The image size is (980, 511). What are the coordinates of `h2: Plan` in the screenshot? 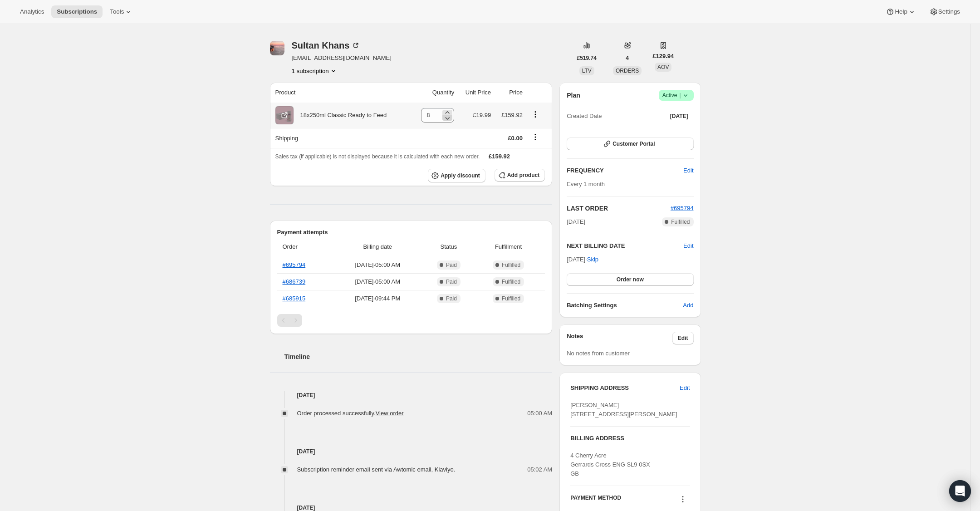 It's located at (574, 95).